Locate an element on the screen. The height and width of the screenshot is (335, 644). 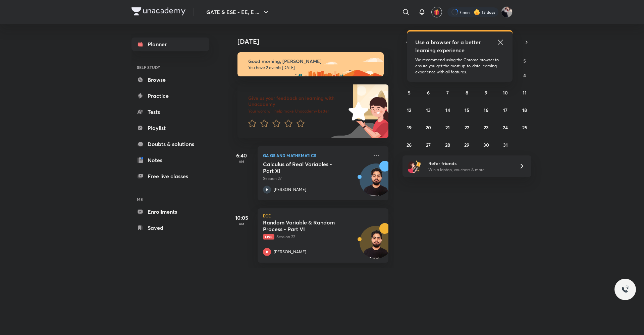
a: Practice is located at coordinates (170, 96).